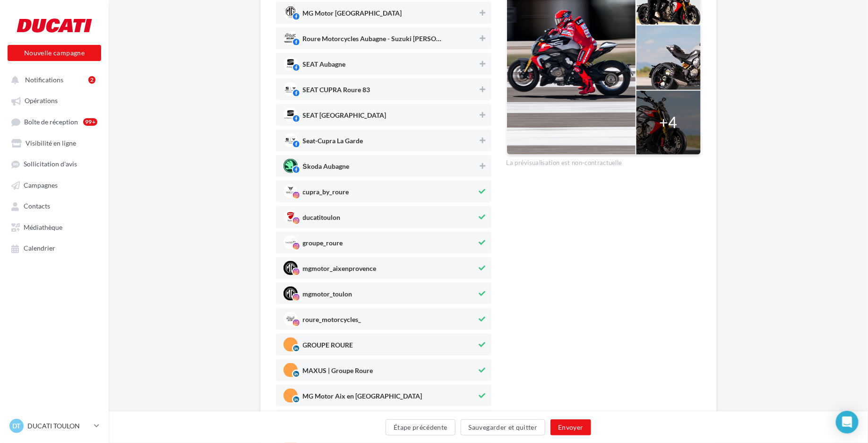  I want to click on a: Boîte de réception99+, so click(54, 122).